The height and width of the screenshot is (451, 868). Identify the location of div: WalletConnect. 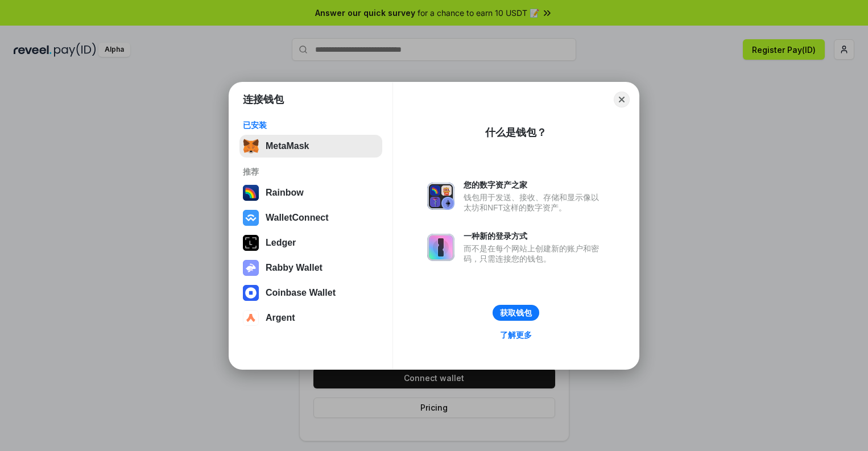
(297, 218).